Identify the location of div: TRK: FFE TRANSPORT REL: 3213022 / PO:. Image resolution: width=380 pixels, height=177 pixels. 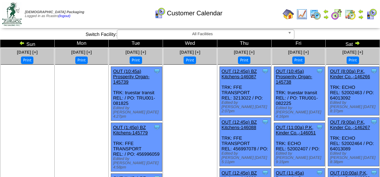
(245, 91).